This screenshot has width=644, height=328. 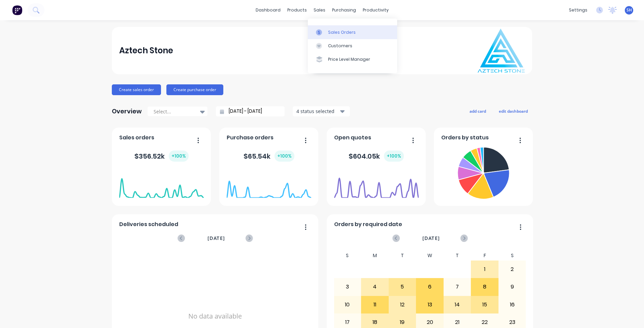 What do you see at coordinates (514, 111) in the screenshot?
I see `button: edit dashboard` at bounding box center [514, 111].